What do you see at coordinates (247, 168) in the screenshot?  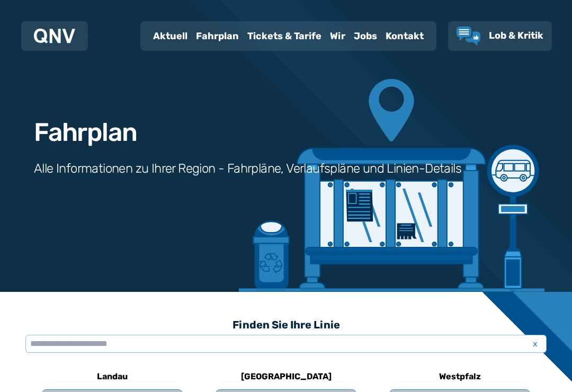 I see `h3: Alle Informationen zu Ihrer Region - Fahrpläne, Verlaufspläne und Linien-Details` at bounding box center [247, 168].